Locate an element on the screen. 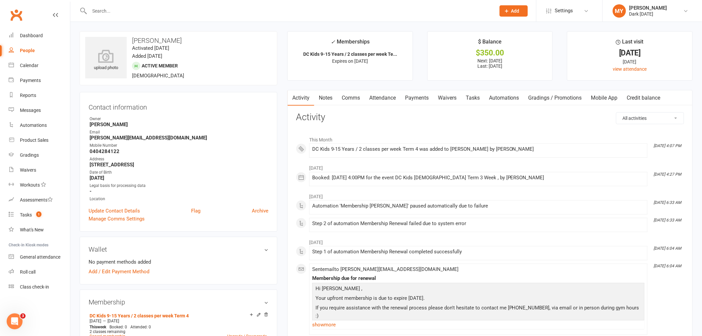  div: Owner is located at coordinates (179, 119).